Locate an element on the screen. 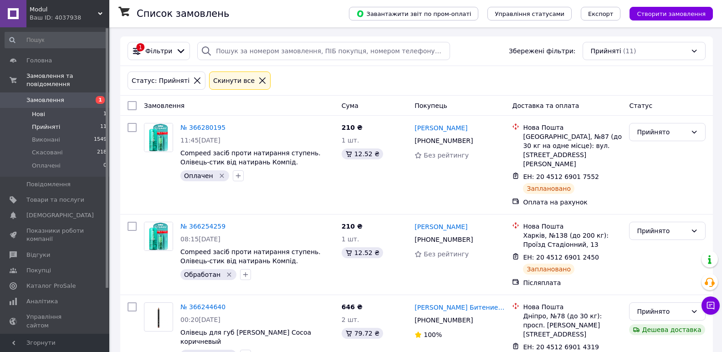 The width and height of the screenshot is (722, 352). div: 79.72 ₴ is located at coordinates (362, 334).